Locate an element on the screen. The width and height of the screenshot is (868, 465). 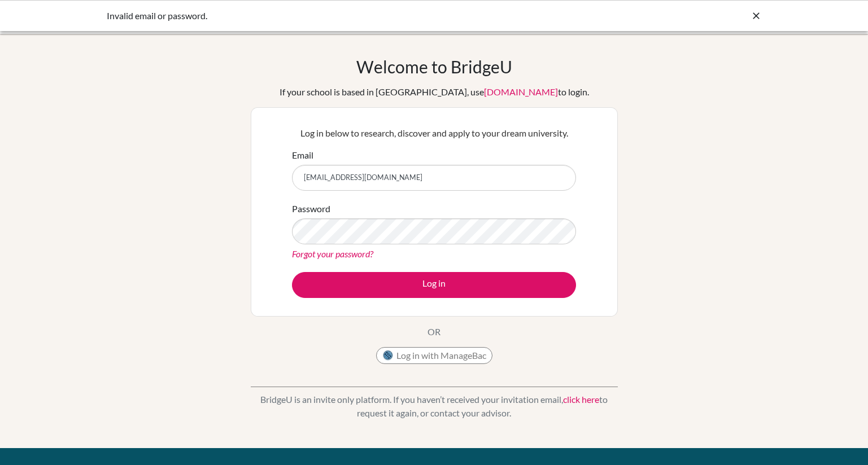
p: BridgeU is an invite only platform. If you haven’t received your invitation email, to request it ... is located at coordinates (434, 406).